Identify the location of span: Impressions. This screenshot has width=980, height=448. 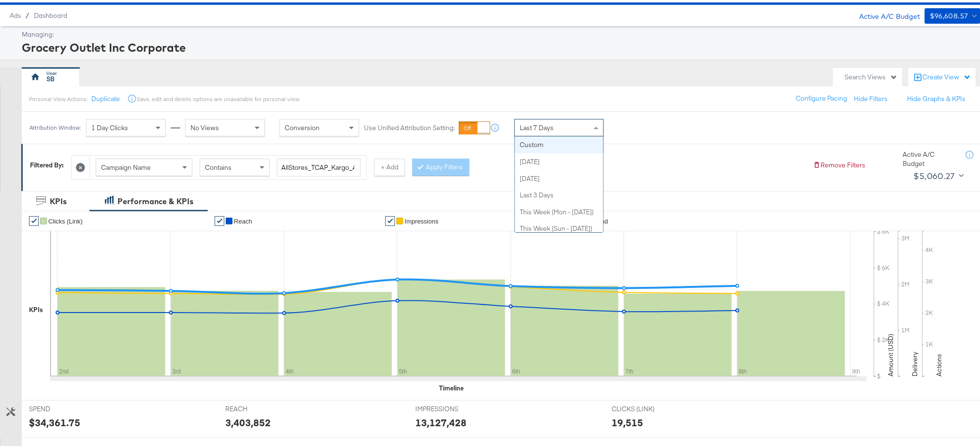
(422, 219).